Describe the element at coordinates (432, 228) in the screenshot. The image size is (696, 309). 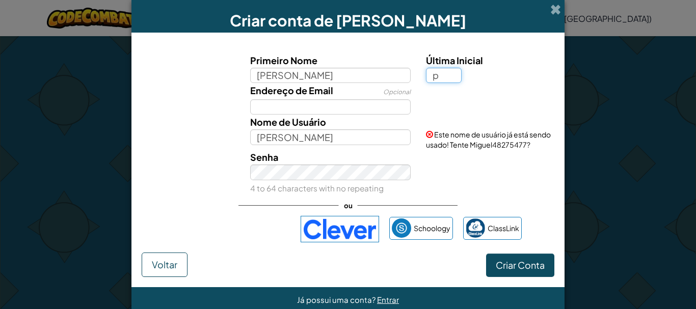
I see `span: Schoology` at that location.